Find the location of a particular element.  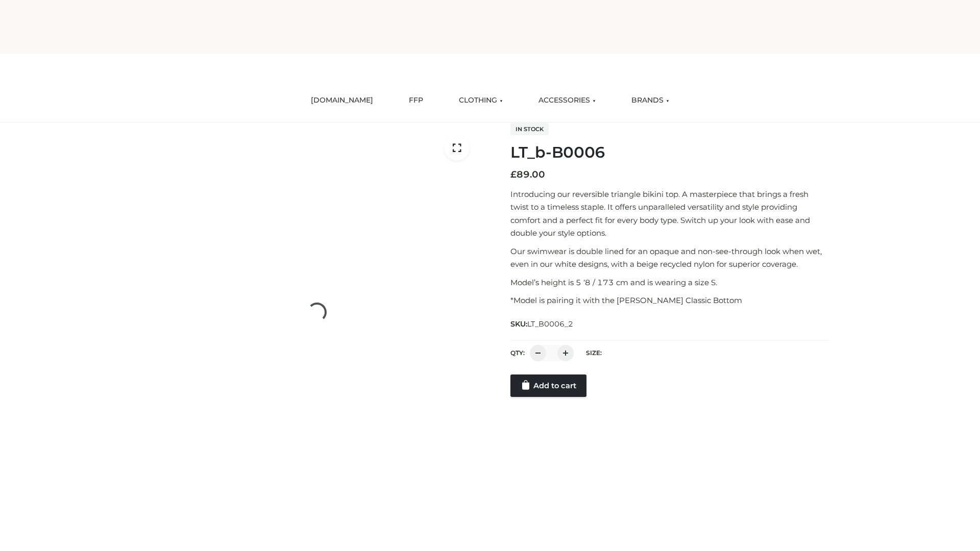

h1: LT_b-B0006 is located at coordinates (669, 153).